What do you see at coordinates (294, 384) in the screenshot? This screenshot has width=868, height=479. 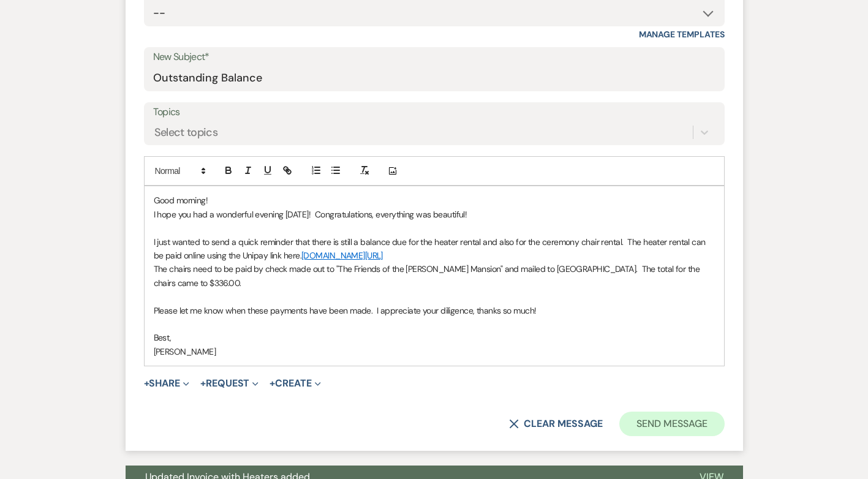 I see `button: Create` at bounding box center [294, 384].